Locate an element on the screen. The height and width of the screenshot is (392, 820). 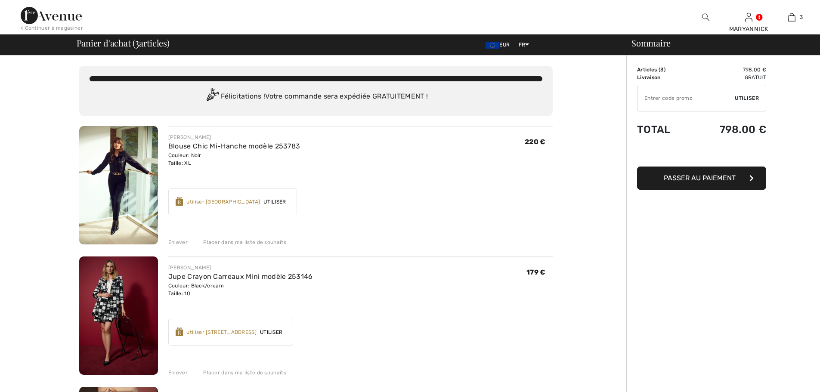
img: Congratulation2.svg is located at coordinates (212, 97).